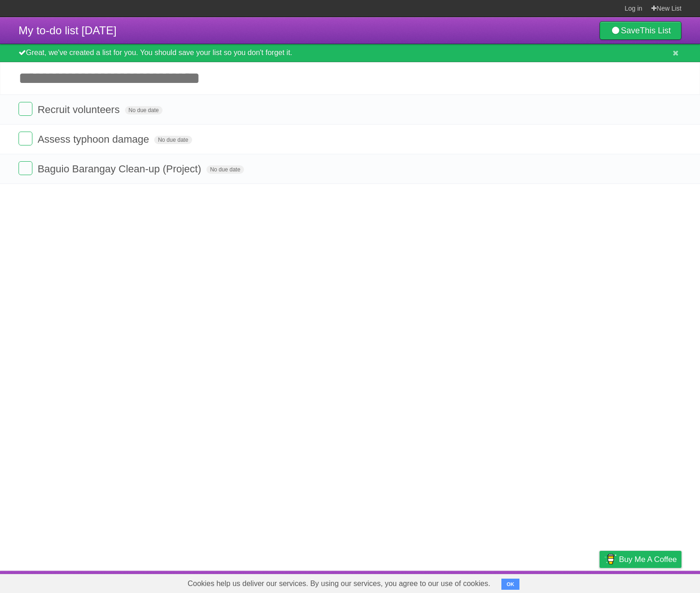 This screenshot has width=700, height=593. Describe the element at coordinates (511, 584) in the screenshot. I see `button: OK` at that location.